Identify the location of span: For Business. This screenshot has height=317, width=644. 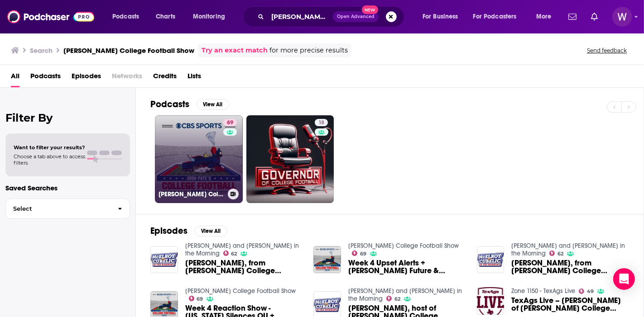
(441, 16).